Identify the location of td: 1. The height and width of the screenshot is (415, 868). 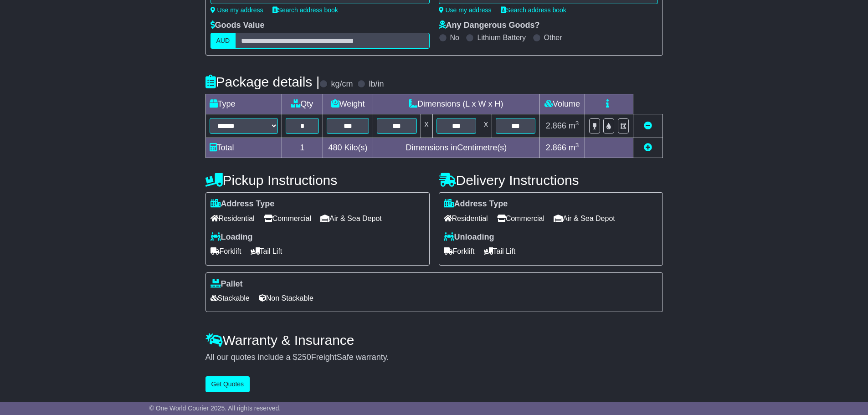
(302, 148).